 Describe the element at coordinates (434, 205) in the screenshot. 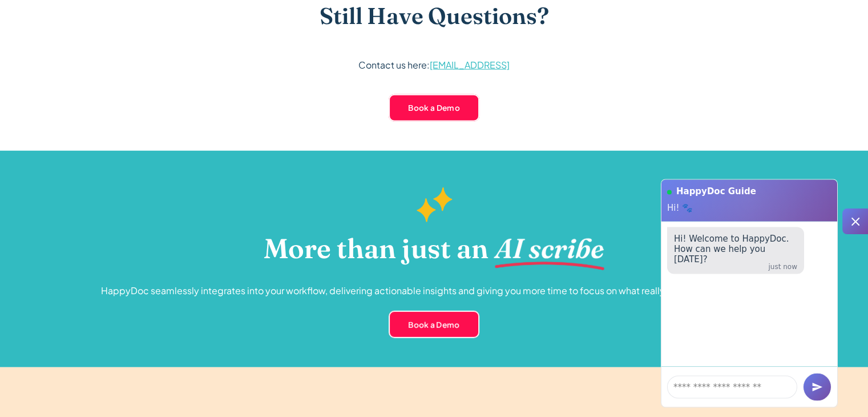

I see `img: Gold Sparkles.` at that location.